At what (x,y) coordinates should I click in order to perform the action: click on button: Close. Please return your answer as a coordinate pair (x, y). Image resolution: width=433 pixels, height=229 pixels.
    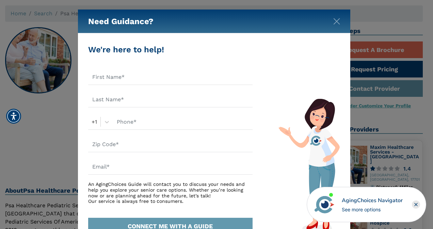
    Looking at the image, I should click on (336, 20).